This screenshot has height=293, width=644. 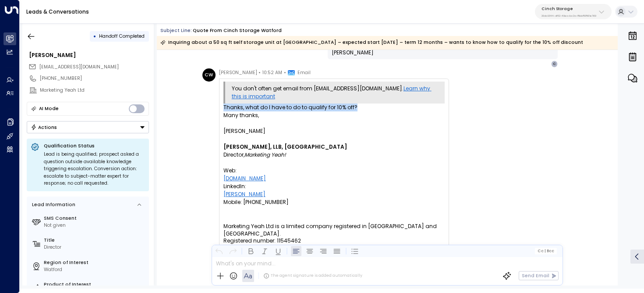 I want to click on span: Subject Line:, so click(x=176, y=30).